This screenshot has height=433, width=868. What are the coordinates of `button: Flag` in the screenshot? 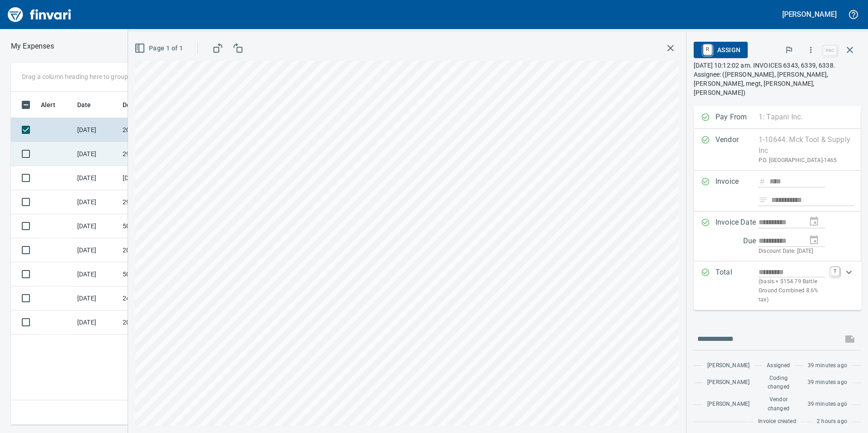 It's located at (789, 50).